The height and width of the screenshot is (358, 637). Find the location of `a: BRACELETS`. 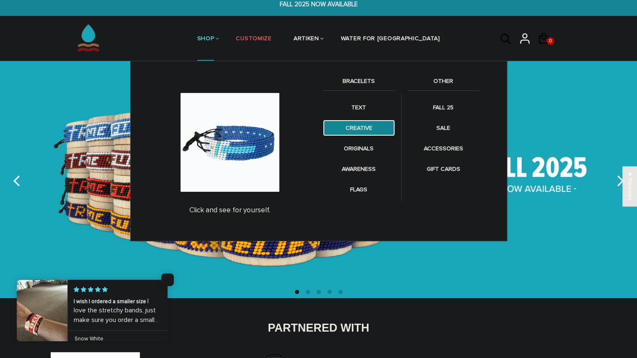

a: BRACELETS is located at coordinates (359, 83).